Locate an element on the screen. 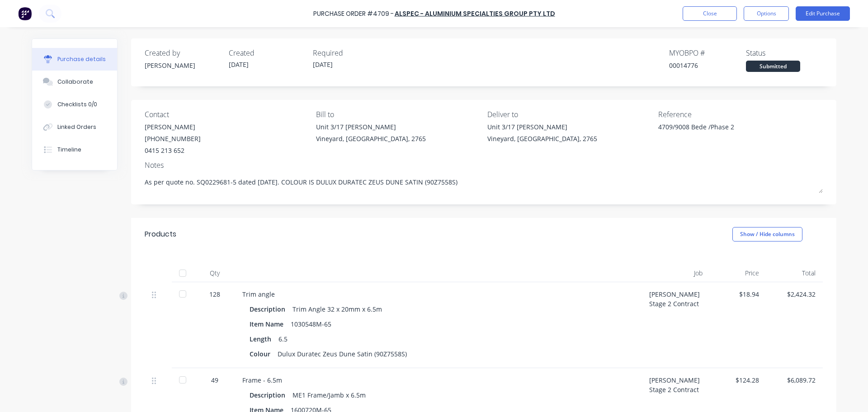 The image size is (868, 412). button: Linked Orders is located at coordinates (75, 127).